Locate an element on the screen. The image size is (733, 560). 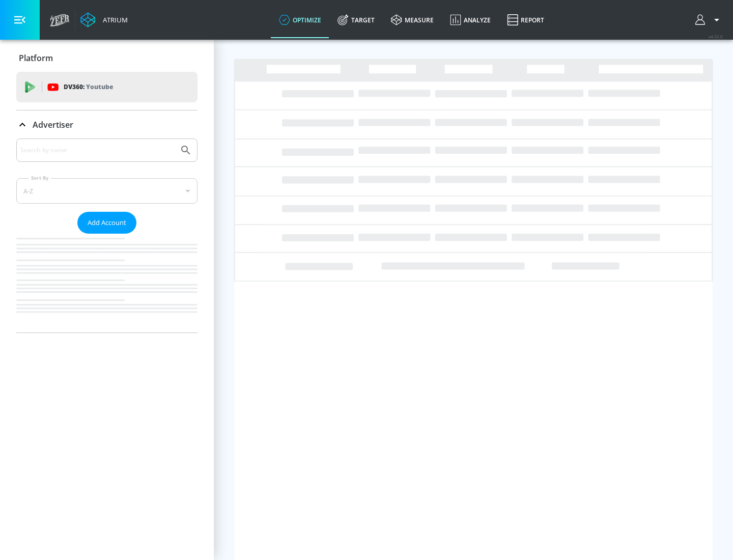
div: DV360: Youtube is located at coordinates (107, 87).